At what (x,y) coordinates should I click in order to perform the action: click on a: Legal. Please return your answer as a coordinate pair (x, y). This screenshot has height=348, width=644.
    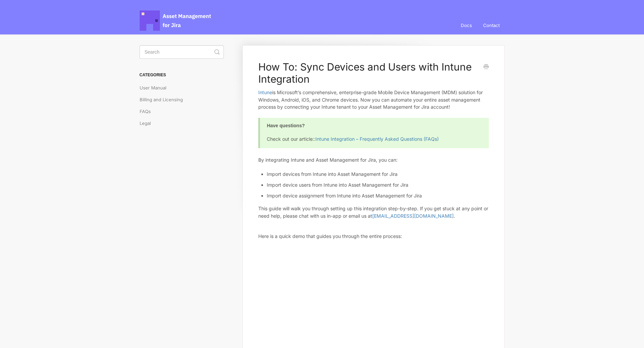
    Looking at the image, I should click on (147, 123).